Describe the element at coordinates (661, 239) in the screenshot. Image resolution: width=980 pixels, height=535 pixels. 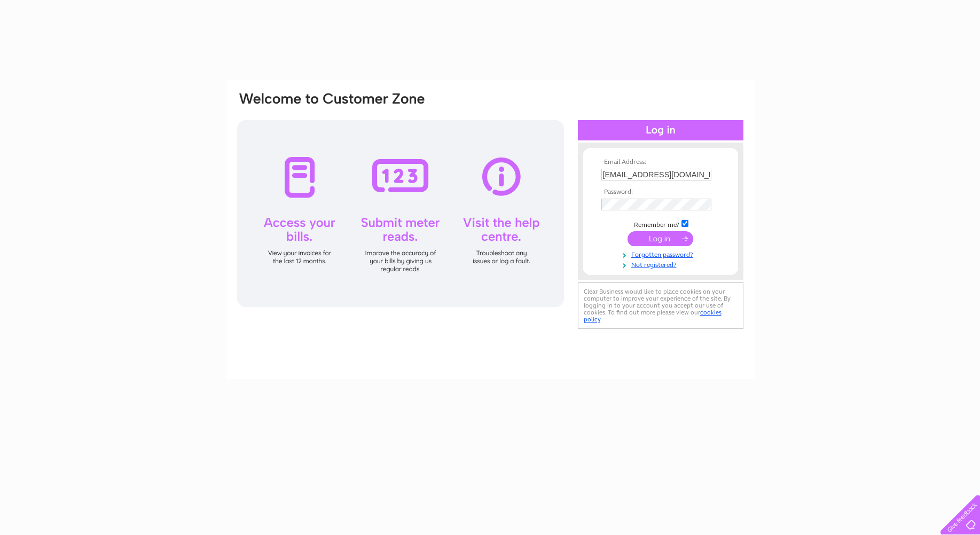
I see `input: Submit` at that location.